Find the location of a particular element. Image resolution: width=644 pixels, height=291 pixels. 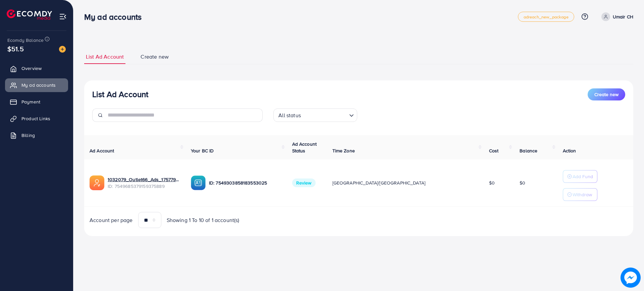

span: List Ad Account is located at coordinates (105, 57).